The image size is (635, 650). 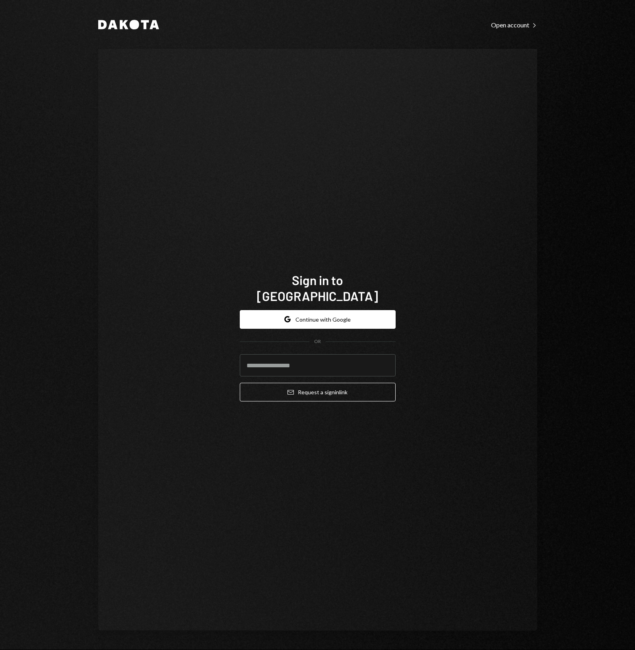 I want to click on a: Open account, so click(x=514, y=25).